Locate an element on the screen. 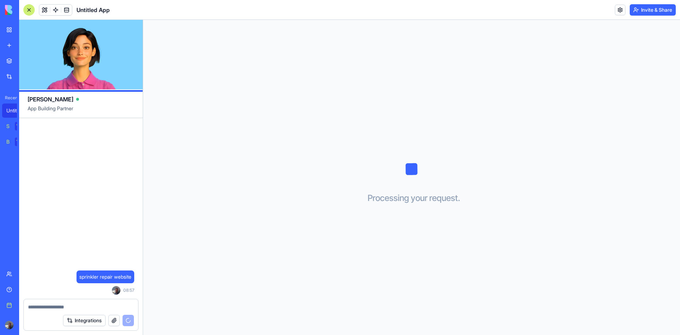 The width and height of the screenshot is (680, 335). img: logo is located at coordinates (27, 10).